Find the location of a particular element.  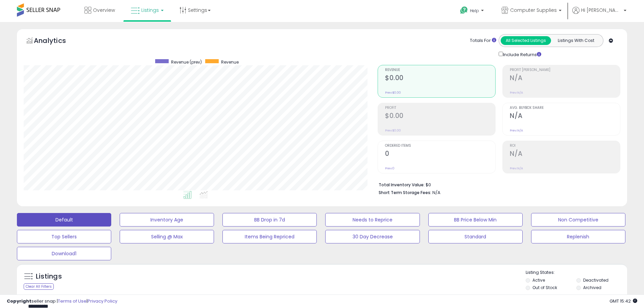

span: Help is located at coordinates (475, 10).